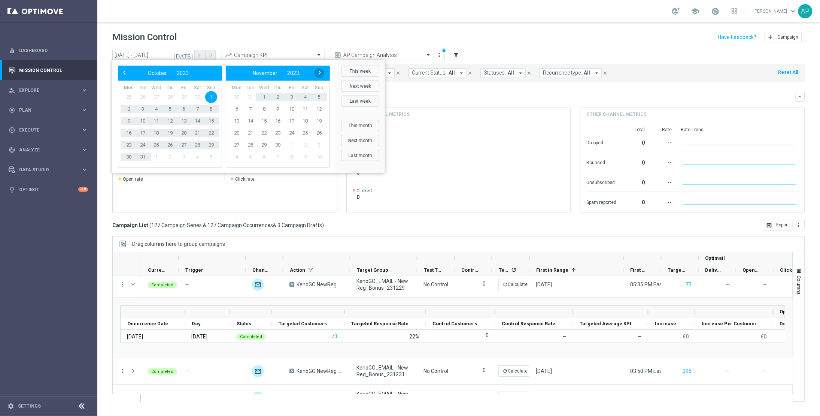 This screenshot has height=416, width=820. Describe the element at coordinates (245, 179) in the screenshot. I see `span: Click rate` at that location.